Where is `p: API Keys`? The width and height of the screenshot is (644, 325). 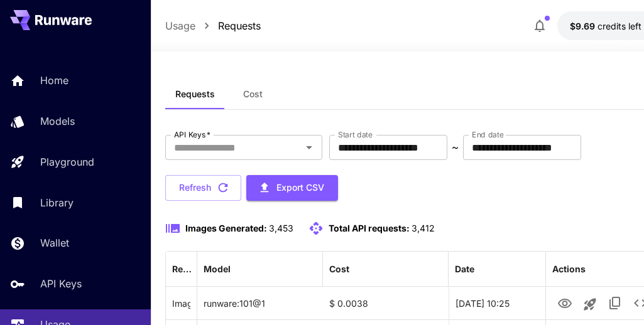 p: API Keys is located at coordinates (61, 283).